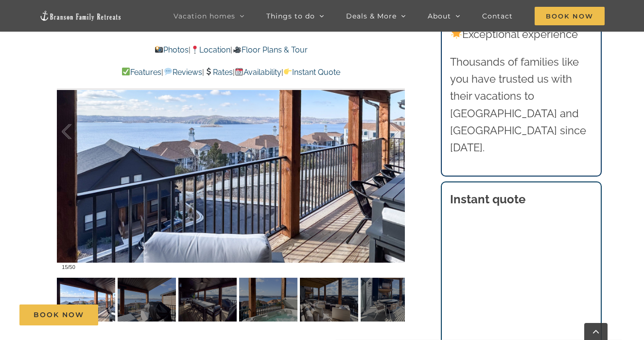  Describe the element at coordinates (59, 315) in the screenshot. I see `a: Book Now` at that location.